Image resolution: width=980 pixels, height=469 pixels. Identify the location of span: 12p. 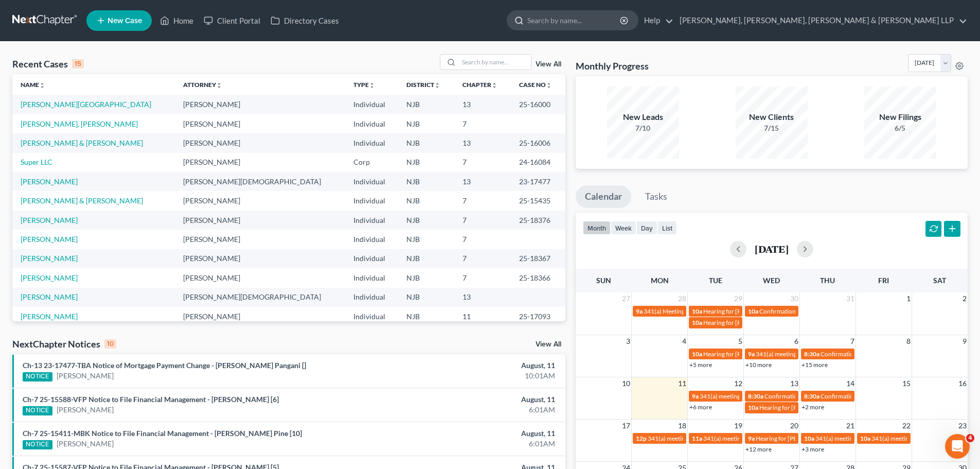
(641, 438).